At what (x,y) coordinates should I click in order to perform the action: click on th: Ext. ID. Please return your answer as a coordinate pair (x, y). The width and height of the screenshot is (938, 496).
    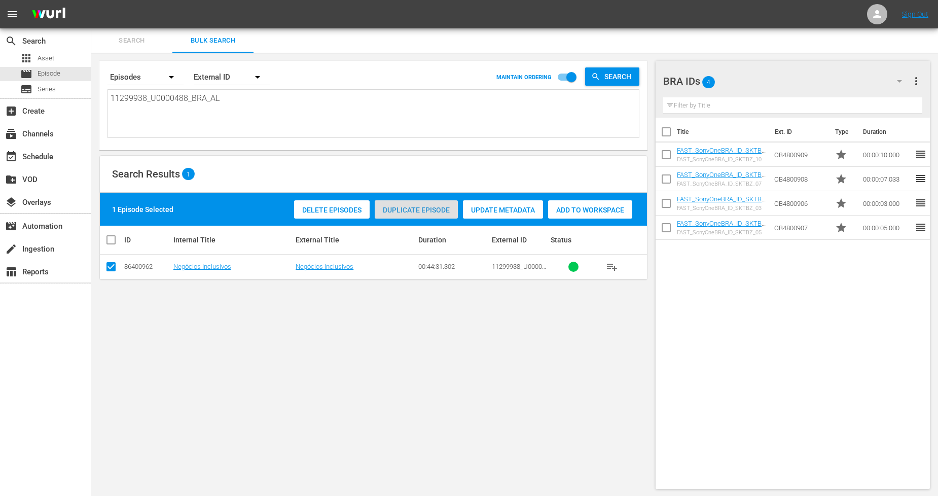
    Looking at the image, I should click on (799, 132).